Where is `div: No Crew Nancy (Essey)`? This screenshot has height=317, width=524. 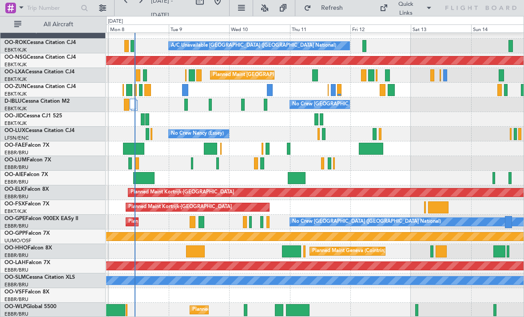
div: No Crew Nancy (Essey) is located at coordinates (197, 134).